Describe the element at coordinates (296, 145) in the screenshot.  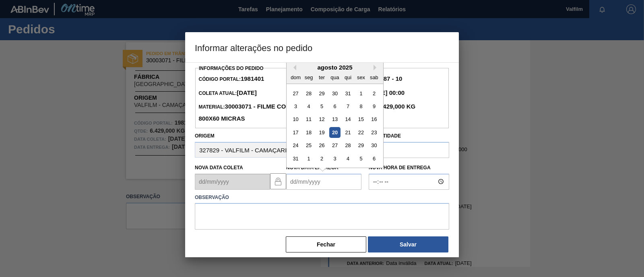
I see `div: Choose domingo, 24 de agosto de 2025` at that location.